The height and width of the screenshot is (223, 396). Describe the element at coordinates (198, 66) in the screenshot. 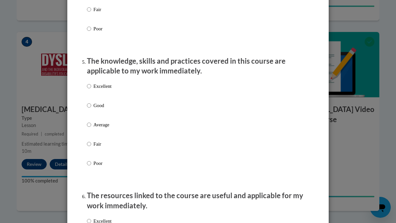

I see `p: The knowledge, skills and practices covered in this course are applicable to my work immediately.` at that location.